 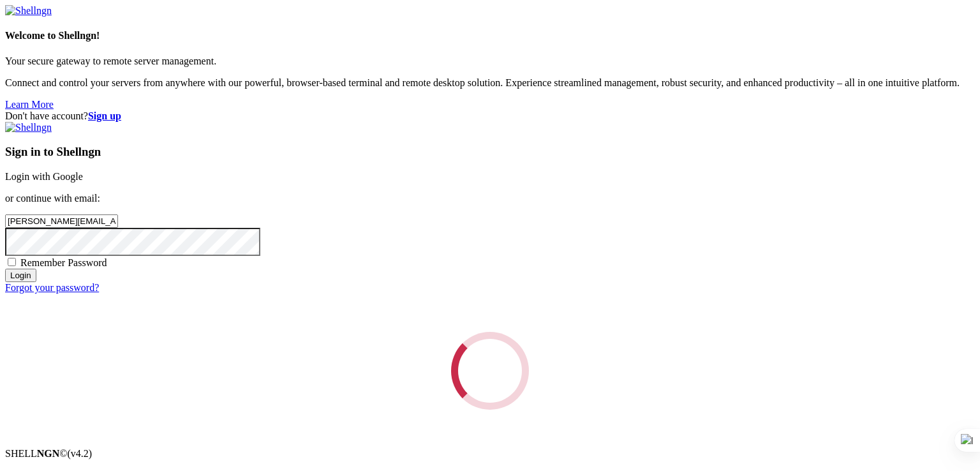 I want to click on input: Remember Password, so click(x=11, y=262).